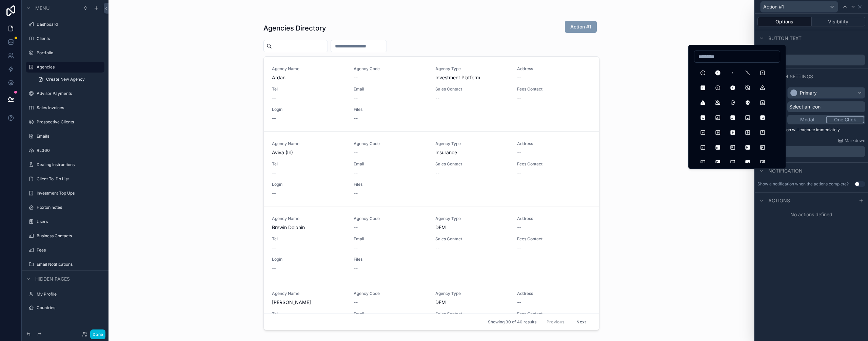 The width and height of the screenshot is (868, 341). Describe the element at coordinates (733, 147) in the screenshot. I see `button: AlignBoxLeftMiddle` at that location.